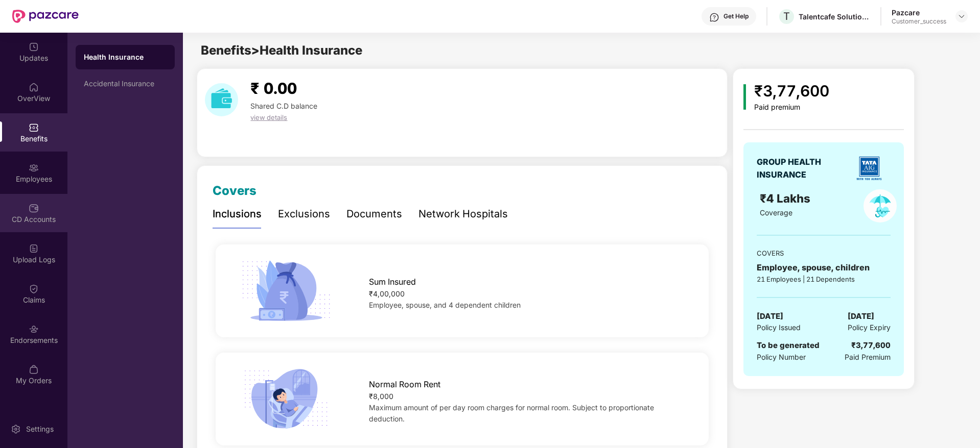 The width and height of the screenshot is (980, 448). What do you see at coordinates (824, 279) in the screenshot?
I see `div: 21 Employees | 21 Dependents` at bounding box center [824, 279].